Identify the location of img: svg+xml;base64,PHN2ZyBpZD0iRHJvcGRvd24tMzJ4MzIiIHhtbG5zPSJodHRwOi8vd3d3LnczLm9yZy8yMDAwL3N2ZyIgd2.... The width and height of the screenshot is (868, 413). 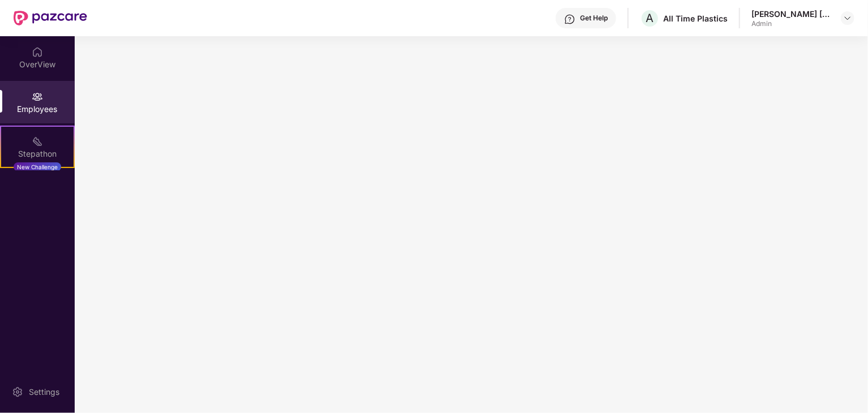
(848, 18).